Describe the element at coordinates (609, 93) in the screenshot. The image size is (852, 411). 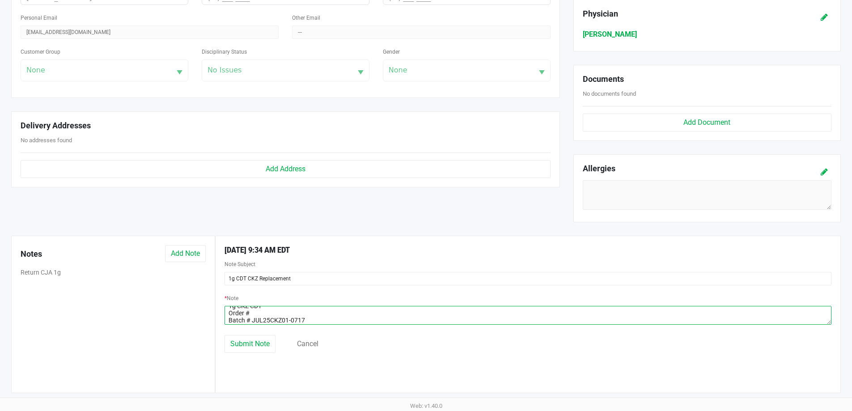
I see `span: No documents found` at that location.